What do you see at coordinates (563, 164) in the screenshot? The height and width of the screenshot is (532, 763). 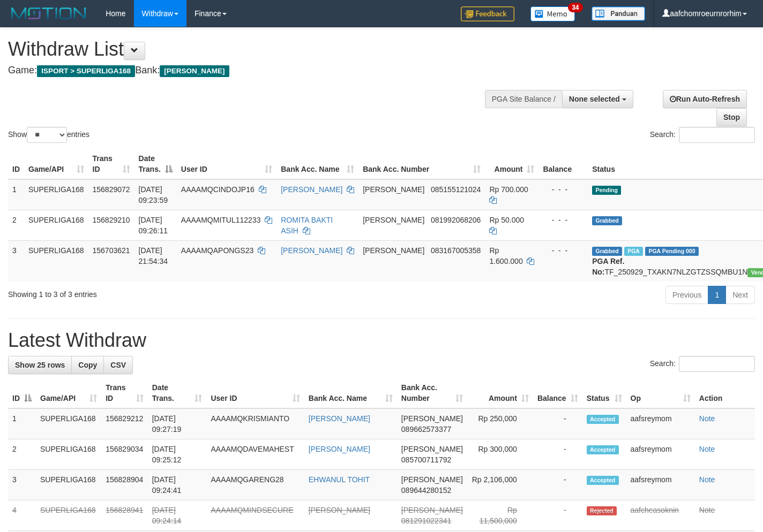 I see `th: Balance` at bounding box center [563, 164].